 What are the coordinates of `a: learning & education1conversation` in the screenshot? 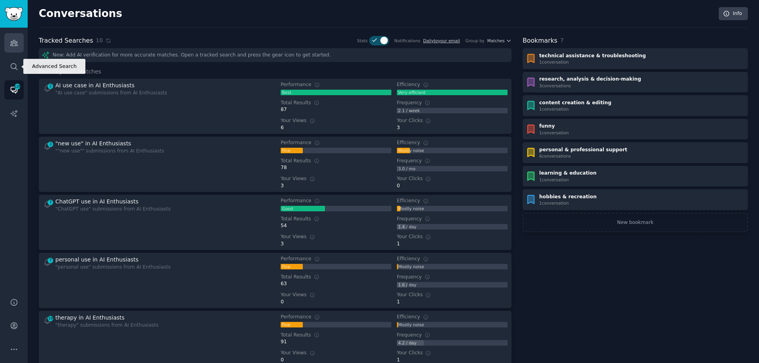 It's located at (635, 176).